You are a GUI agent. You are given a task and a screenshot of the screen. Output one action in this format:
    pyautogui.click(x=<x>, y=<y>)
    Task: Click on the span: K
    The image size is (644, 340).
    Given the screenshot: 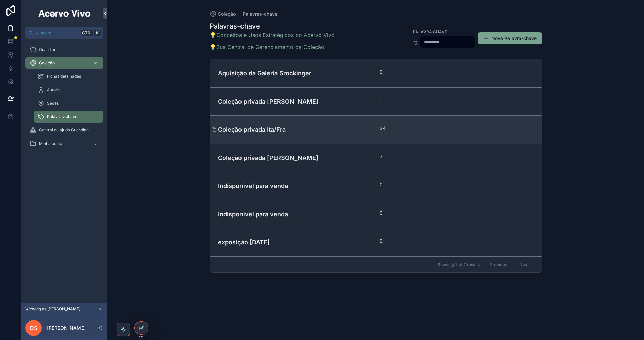 What is the action you would take?
    pyautogui.click(x=97, y=33)
    